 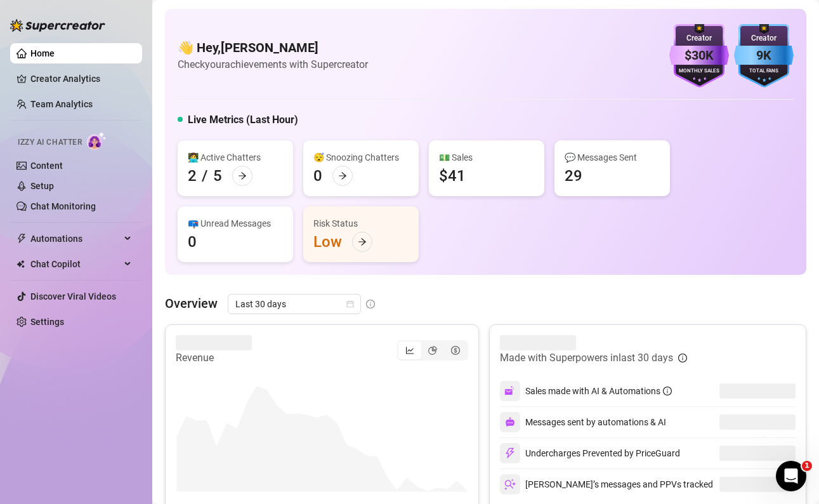 I want to click on a: Setup, so click(x=42, y=186).